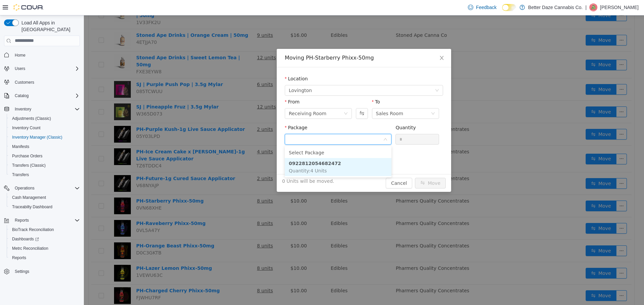  What do you see at coordinates (45, 128) in the screenshot?
I see `button: Inventory Count` at bounding box center [45, 128].